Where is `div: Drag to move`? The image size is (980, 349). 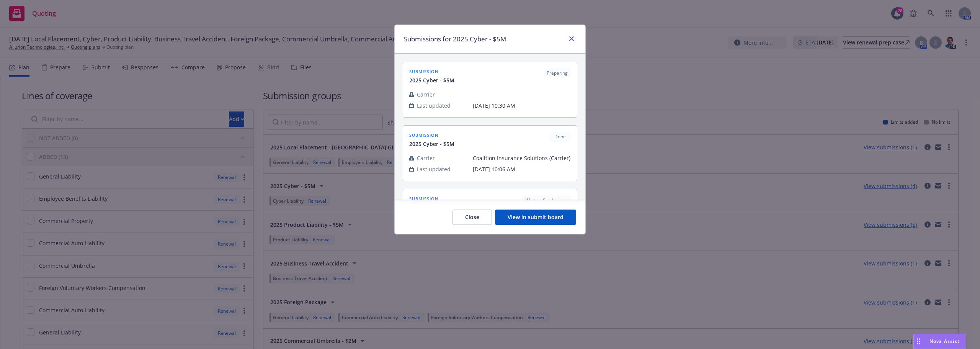 div: Drag to move is located at coordinates (918, 341).